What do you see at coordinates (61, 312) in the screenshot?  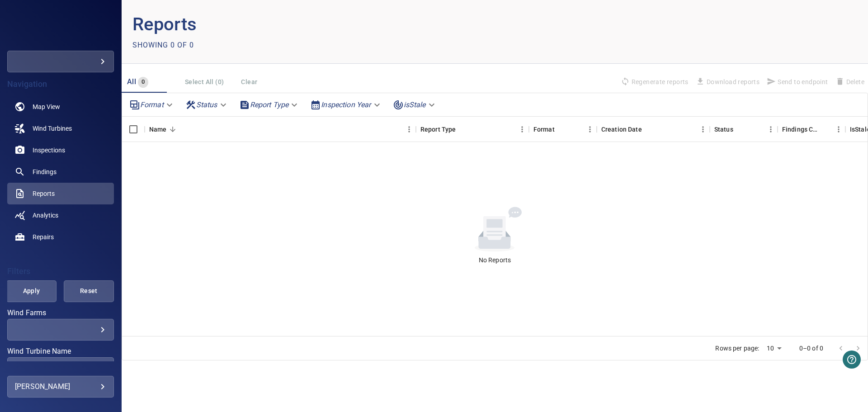 I see `label: Wind Farms` at bounding box center [61, 312].